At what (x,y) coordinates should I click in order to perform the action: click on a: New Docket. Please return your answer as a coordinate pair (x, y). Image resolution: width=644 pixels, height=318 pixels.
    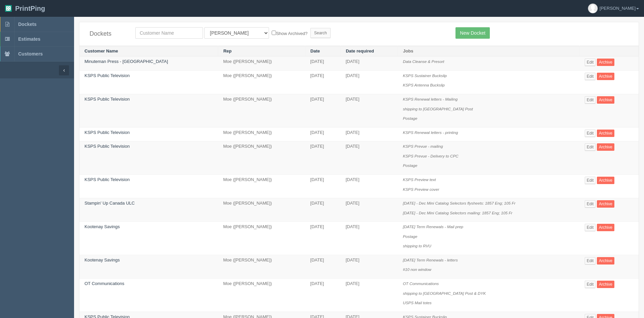
    Looking at the image, I should click on (472, 33).